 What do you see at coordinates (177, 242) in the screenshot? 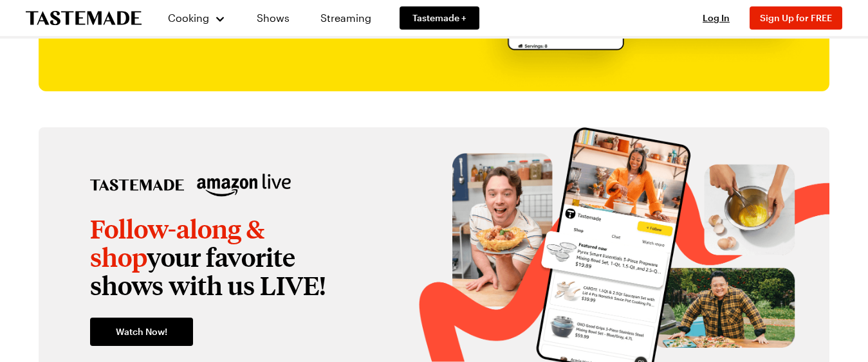
I see `span: Follow-along & shop` at bounding box center [177, 242].